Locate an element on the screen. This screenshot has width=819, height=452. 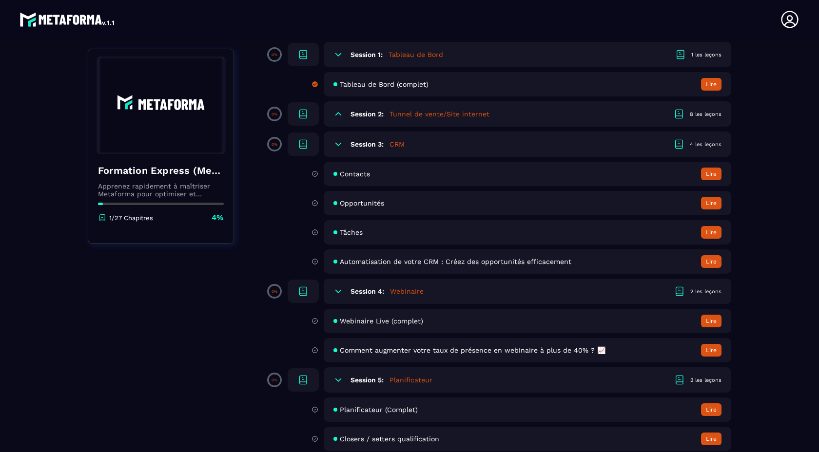
h6: Session 5: is located at coordinates (367, 380).